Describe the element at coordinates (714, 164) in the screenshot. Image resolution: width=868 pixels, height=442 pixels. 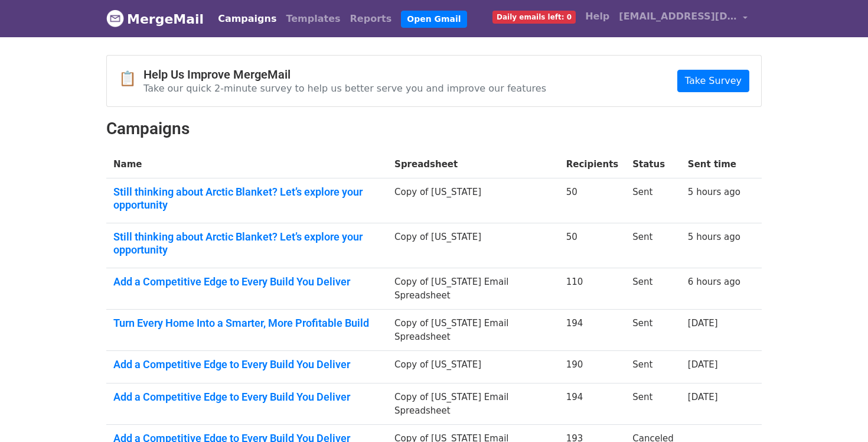
I see `th: Sent time` at that location.